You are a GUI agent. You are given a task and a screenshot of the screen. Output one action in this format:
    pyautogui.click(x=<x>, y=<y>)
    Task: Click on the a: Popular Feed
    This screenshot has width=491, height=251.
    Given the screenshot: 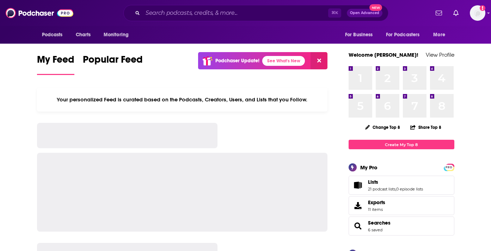 What is the action you would take?
    pyautogui.click(x=113, y=64)
    